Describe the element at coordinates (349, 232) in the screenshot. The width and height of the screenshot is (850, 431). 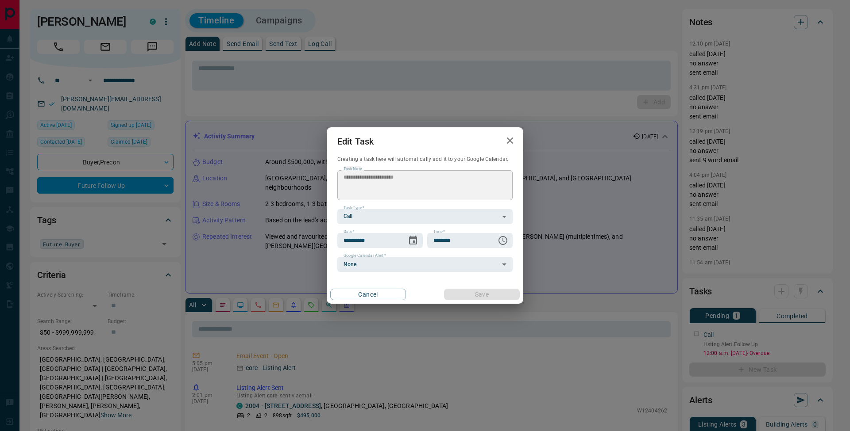
I see `label: Date` at that location.